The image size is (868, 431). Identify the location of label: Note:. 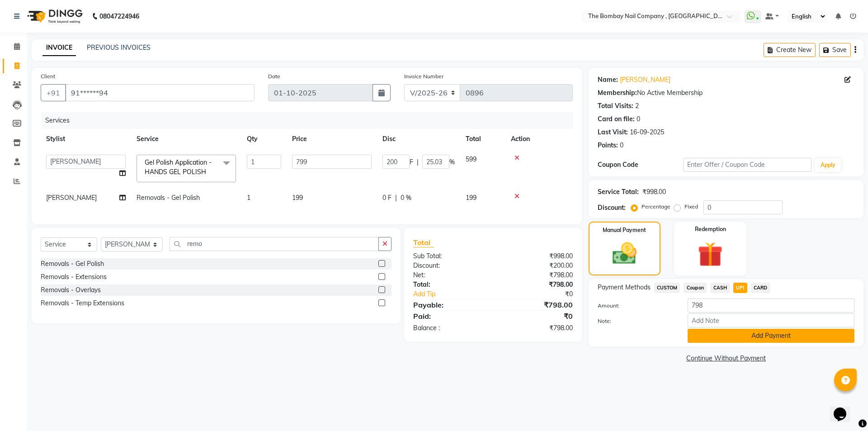
(636, 321).